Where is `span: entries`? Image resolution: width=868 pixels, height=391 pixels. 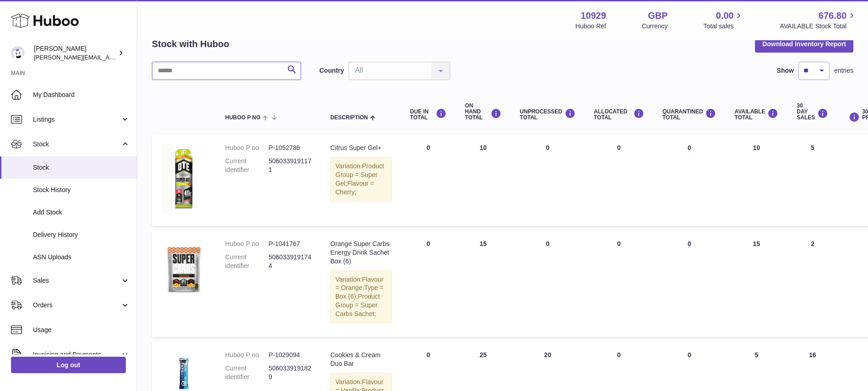 span: entries is located at coordinates (844, 70).